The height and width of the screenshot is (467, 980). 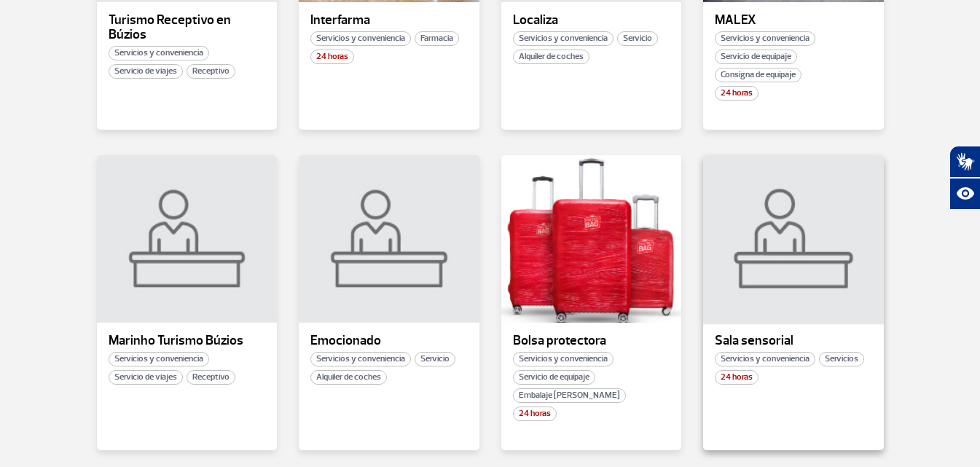 What do you see at coordinates (437, 38) in the screenshot?
I see `font: Farmacia` at bounding box center [437, 38].